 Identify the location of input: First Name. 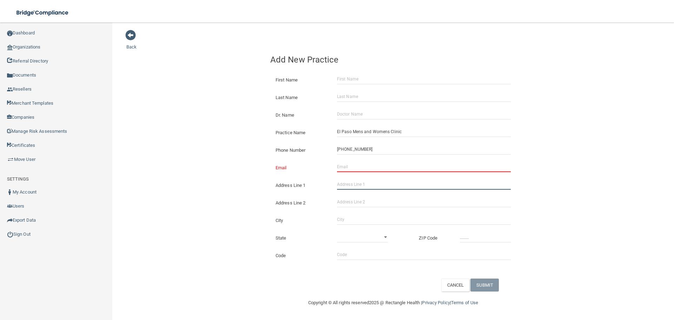
(424, 79).